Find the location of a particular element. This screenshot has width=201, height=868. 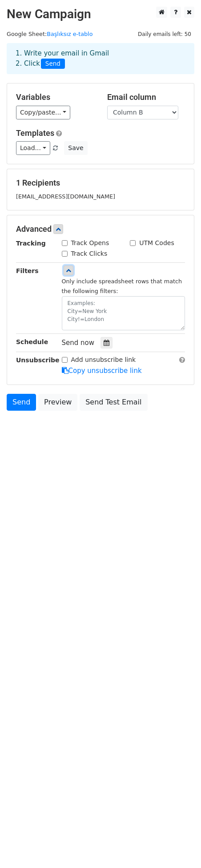

a: Daily emails left: 50 is located at coordinates (164, 33).